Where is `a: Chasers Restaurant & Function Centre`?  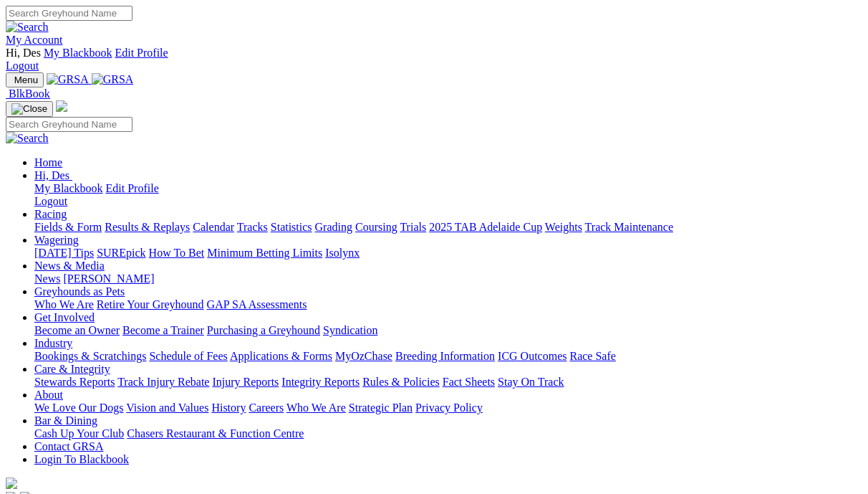 a: Chasers Restaurant & Function Centre is located at coordinates (215, 432).